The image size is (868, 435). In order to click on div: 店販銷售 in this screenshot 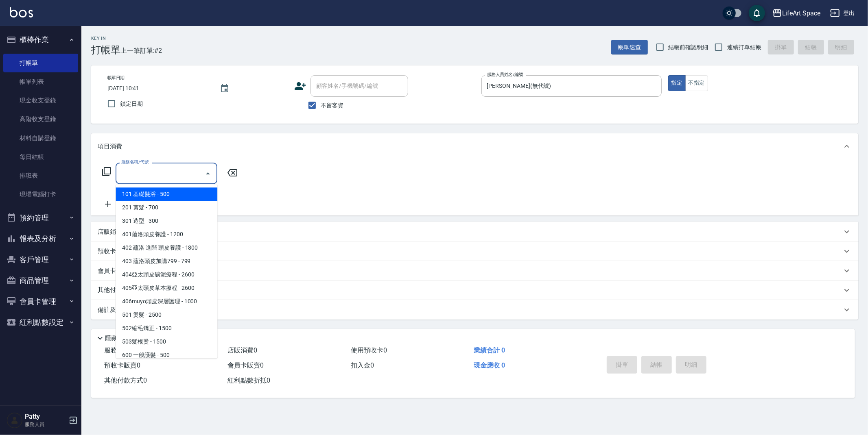, I will do `click(474, 232)`.